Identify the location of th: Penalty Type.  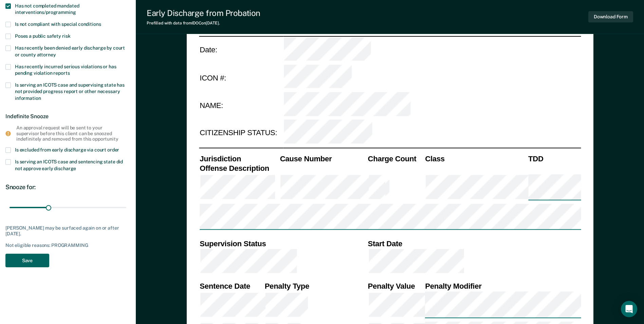
(315, 286).